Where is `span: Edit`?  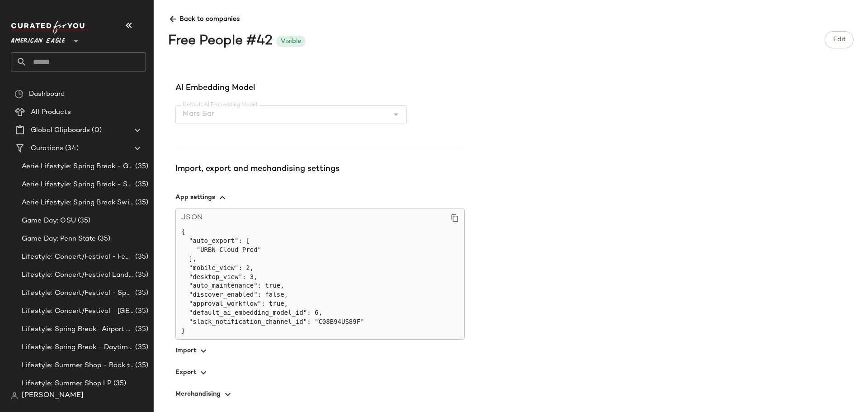 span: Edit is located at coordinates (839, 40).